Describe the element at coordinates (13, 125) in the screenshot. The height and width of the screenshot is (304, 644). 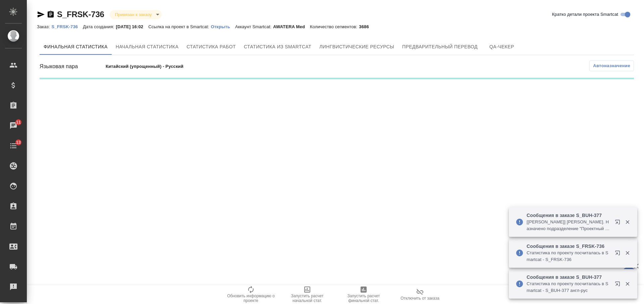
I see `a: 11` at that location.